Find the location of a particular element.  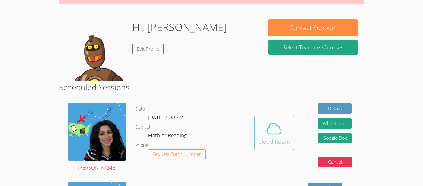

dd: Math or Reading is located at coordinates (168, 136).